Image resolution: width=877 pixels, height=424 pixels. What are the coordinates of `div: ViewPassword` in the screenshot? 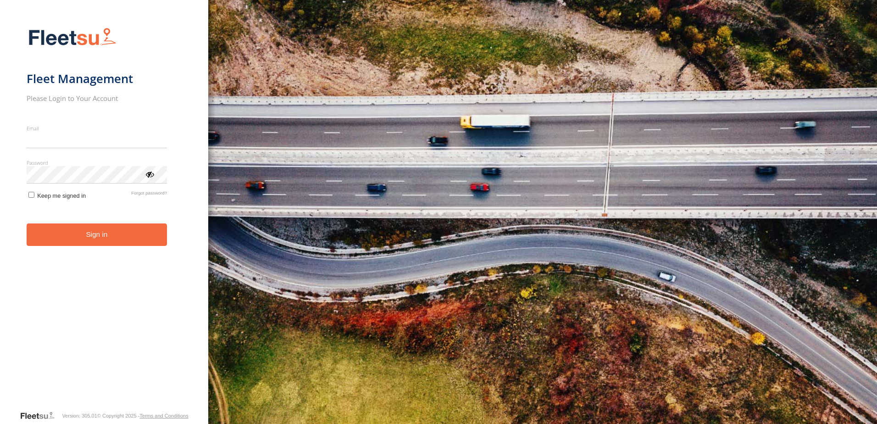 It's located at (149, 174).